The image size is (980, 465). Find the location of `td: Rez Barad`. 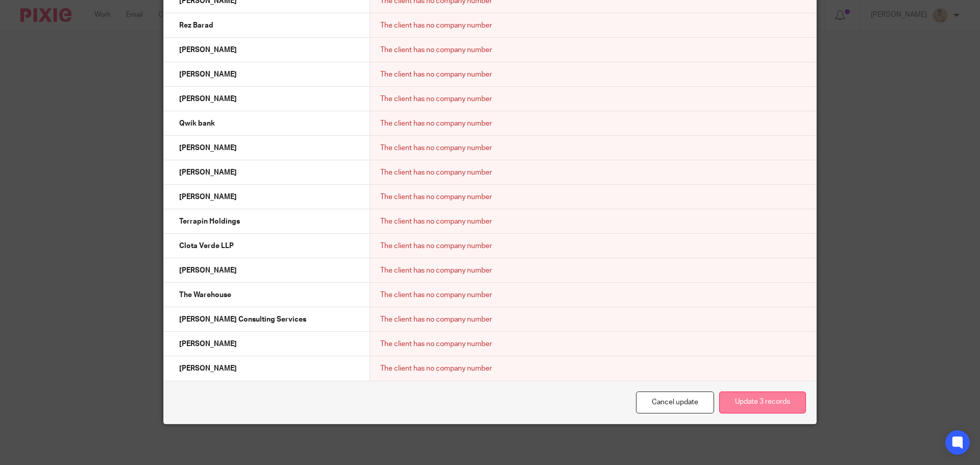

td: Rez Barad is located at coordinates (266, 25).